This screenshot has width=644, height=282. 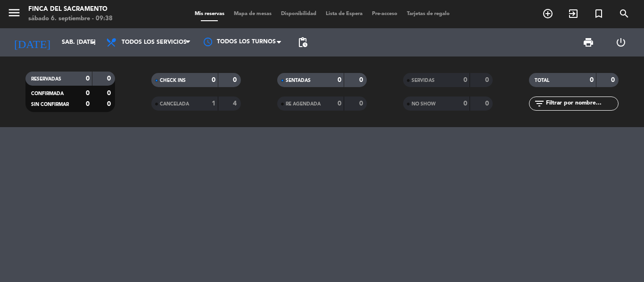 What do you see at coordinates (154, 42) in the screenshot?
I see `span: Todos los servicios` at bounding box center [154, 42].